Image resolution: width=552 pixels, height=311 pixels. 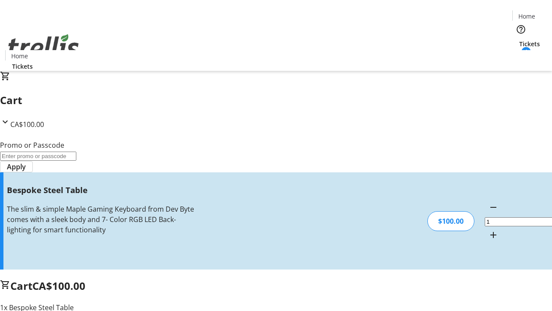 What do you see at coordinates (451, 221) in the screenshot?
I see `div: $100.00` at bounding box center [451, 221].